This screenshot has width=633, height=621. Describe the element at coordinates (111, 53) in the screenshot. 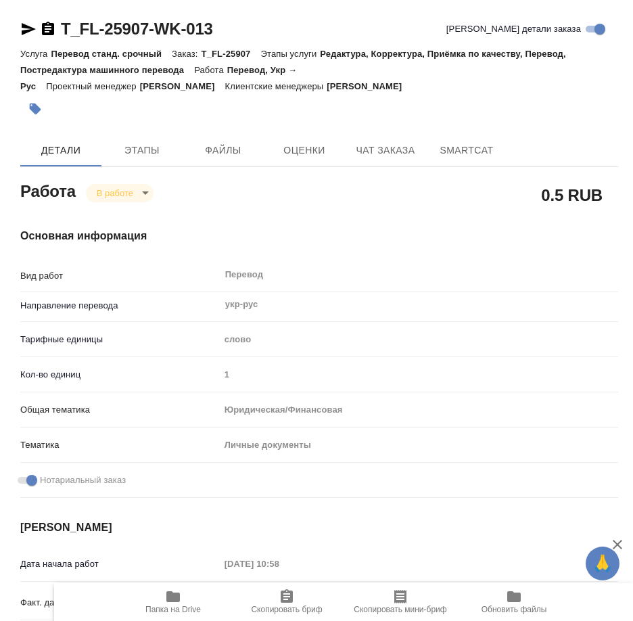

I see `p: Перевод станд. срочный` at that location.